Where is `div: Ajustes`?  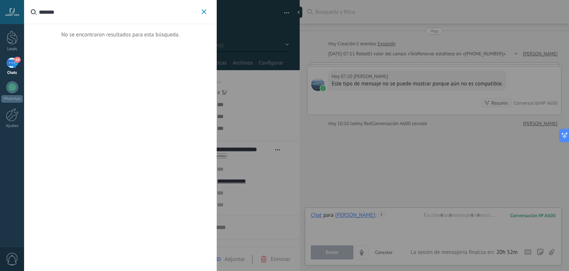 div: Ajustes is located at coordinates (12, 126).